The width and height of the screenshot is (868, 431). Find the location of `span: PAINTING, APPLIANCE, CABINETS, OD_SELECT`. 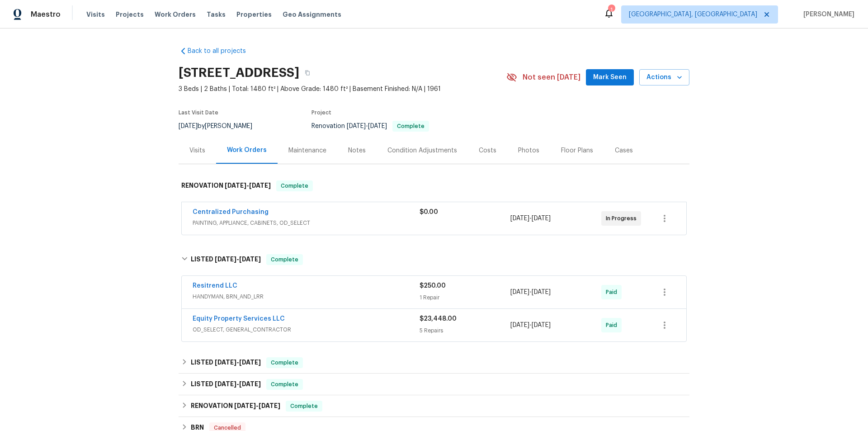

span: PAINTING, APPLIANCE, CABINETS, OD_SELECT is located at coordinates (306, 223).